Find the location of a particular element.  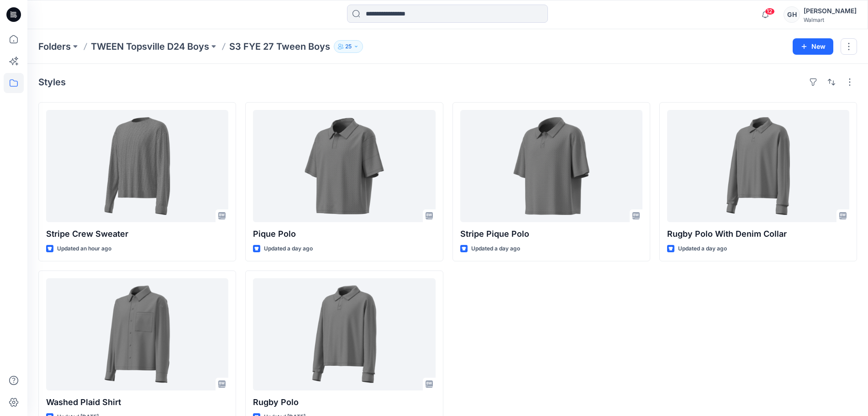

p: Stripe Pique Polo is located at coordinates (551, 234).